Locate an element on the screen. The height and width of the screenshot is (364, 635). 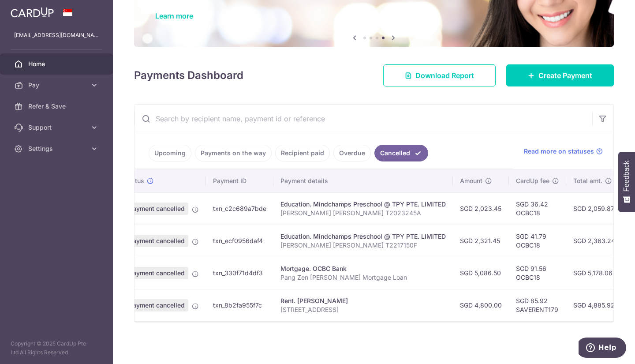
th: Payment details is located at coordinates (363, 181).